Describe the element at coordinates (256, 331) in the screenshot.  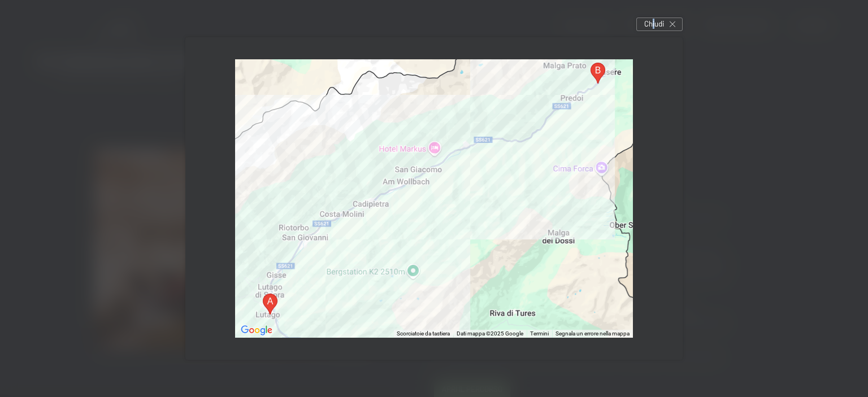
I see `a: Visualizza questa zona in Google Maps (in una nuova finestra)` at that location.